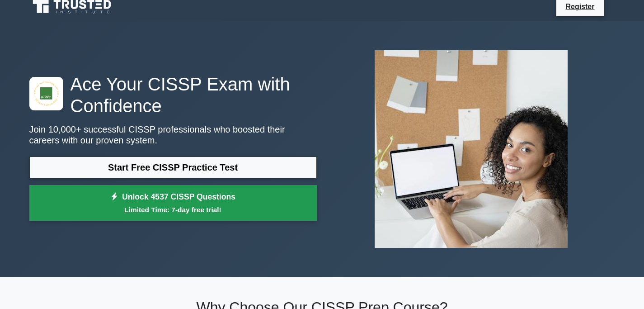 Image resolution: width=644 pixels, height=309 pixels. What do you see at coordinates (173, 167) in the screenshot?
I see `a: Start Free CISSP Practice Test` at bounding box center [173, 167].